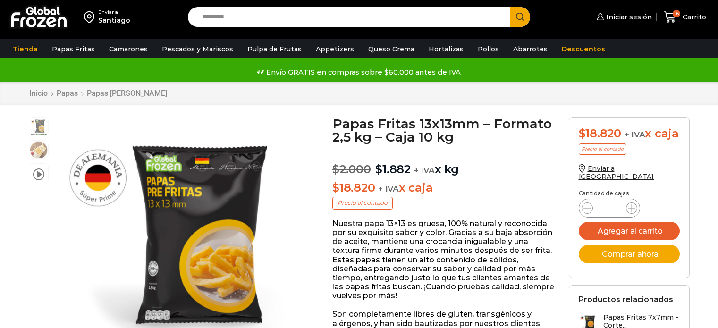 This screenshot has width=718, height=328. Describe the element at coordinates (630, 231) in the screenshot. I see `button: Agregar al carrito` at that location.